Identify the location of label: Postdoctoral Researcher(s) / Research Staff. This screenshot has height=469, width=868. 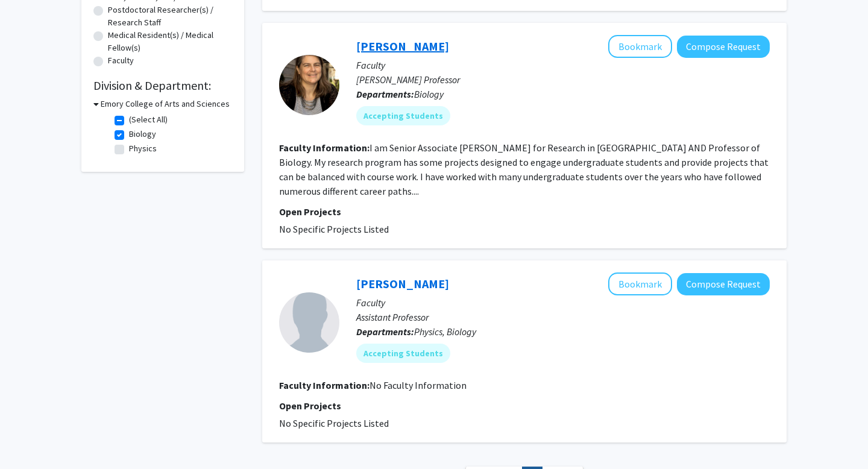
(170, 16).